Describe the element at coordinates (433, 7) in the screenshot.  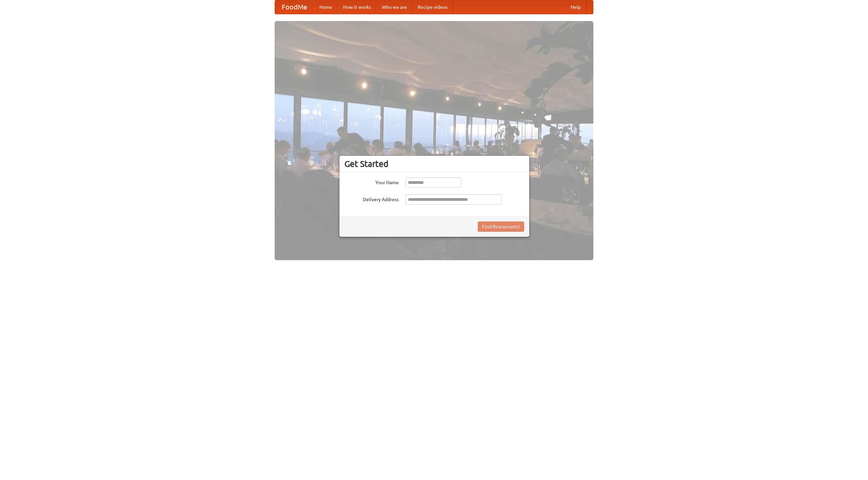
I see `a: Recipe videos` at that location.